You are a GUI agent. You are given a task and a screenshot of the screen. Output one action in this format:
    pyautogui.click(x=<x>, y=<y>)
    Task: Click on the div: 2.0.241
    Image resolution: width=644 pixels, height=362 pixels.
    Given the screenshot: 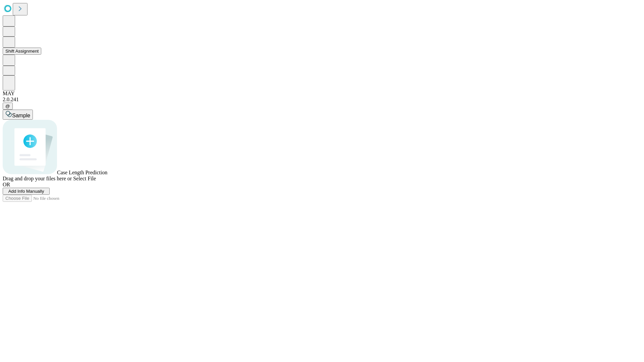 What is the action you would take?
    pyautogui.click(x=322, y=100)
    